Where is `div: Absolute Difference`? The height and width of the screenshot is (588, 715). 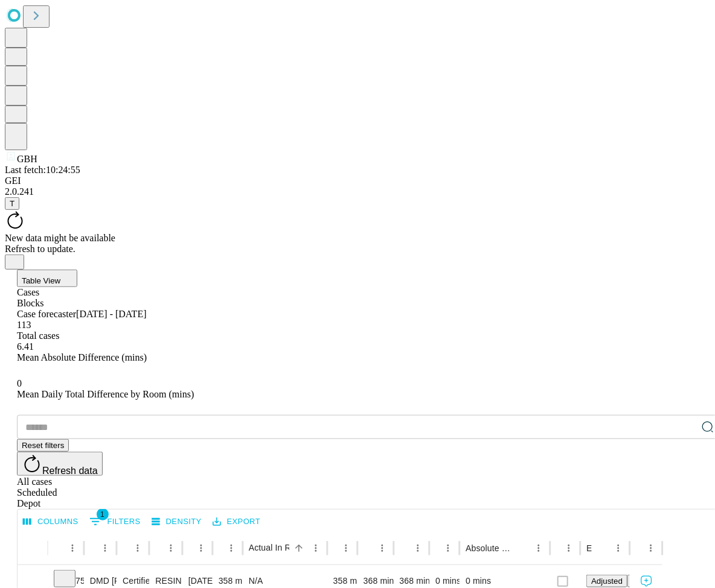
div: Absolute Difference is located at coordinates (488, 549).